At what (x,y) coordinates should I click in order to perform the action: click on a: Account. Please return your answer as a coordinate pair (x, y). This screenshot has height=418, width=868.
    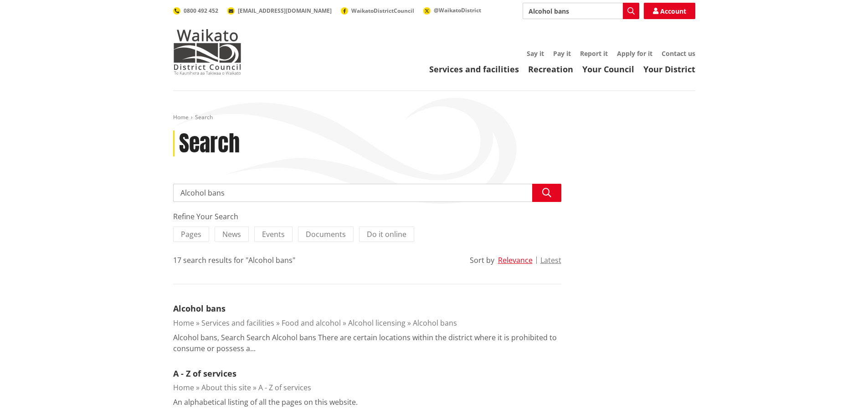
    Looking at the image, I should click on (669, 11).